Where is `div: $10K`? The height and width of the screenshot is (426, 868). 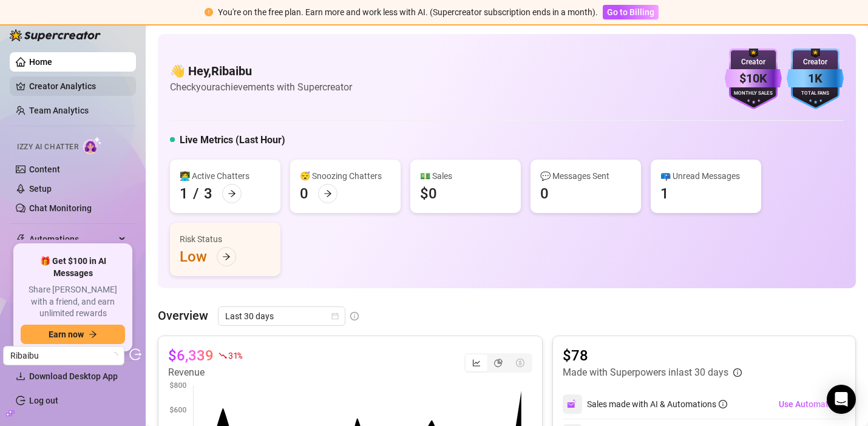 div: $10K is located at coordinates (753, 78).